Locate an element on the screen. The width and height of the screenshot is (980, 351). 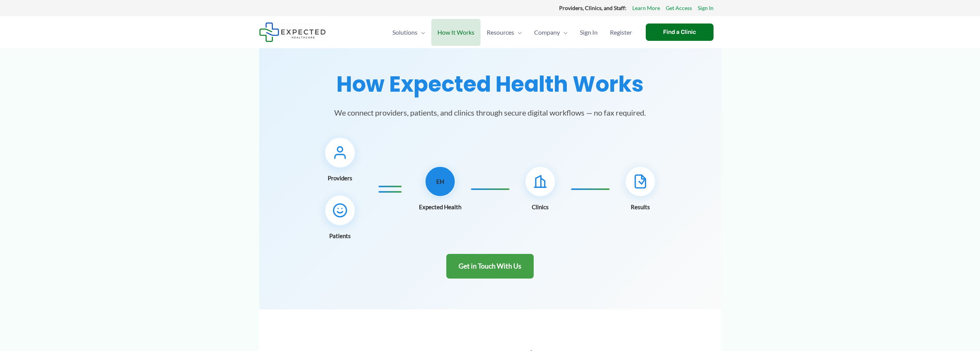
a: ResourcesMenu Toggle is located at coordinates (504, 32).